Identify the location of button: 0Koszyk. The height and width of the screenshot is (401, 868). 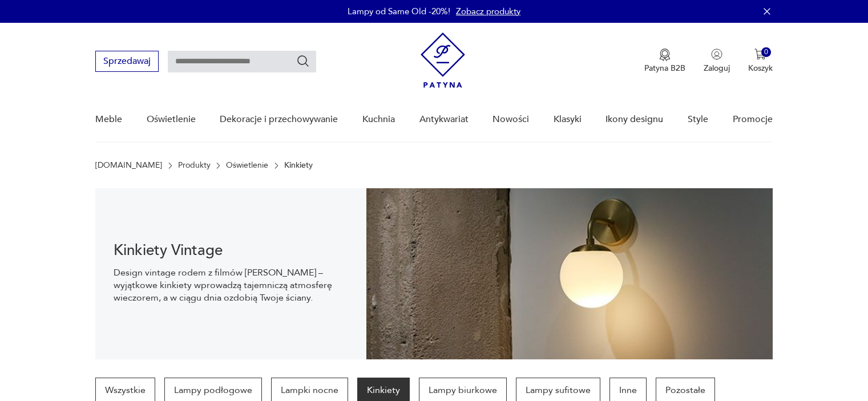
(760, 61).